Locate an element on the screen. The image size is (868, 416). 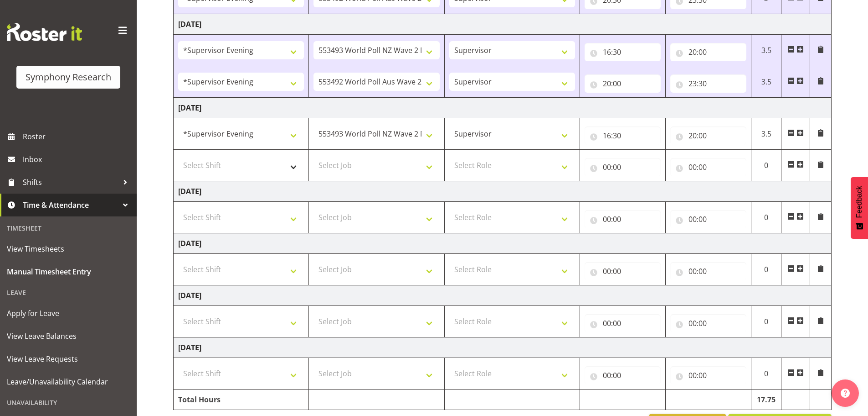
div: Symphony Research is located at coordinates (68, 77).